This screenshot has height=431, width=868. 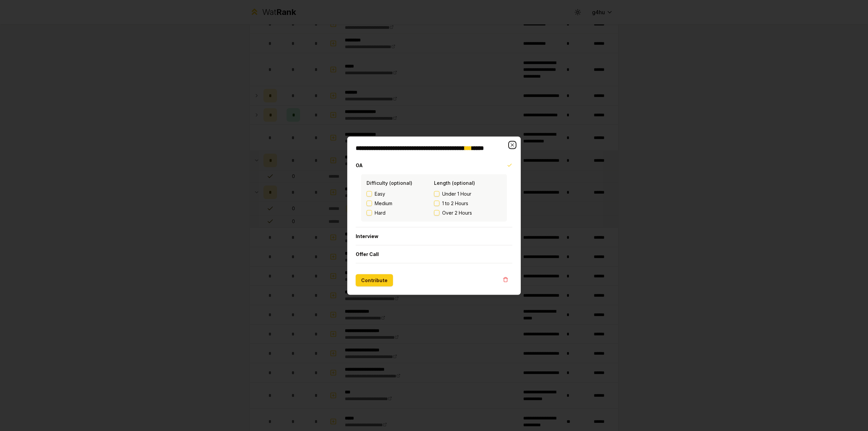 I want to click on button: Contribute, so click(x=375, y=280).